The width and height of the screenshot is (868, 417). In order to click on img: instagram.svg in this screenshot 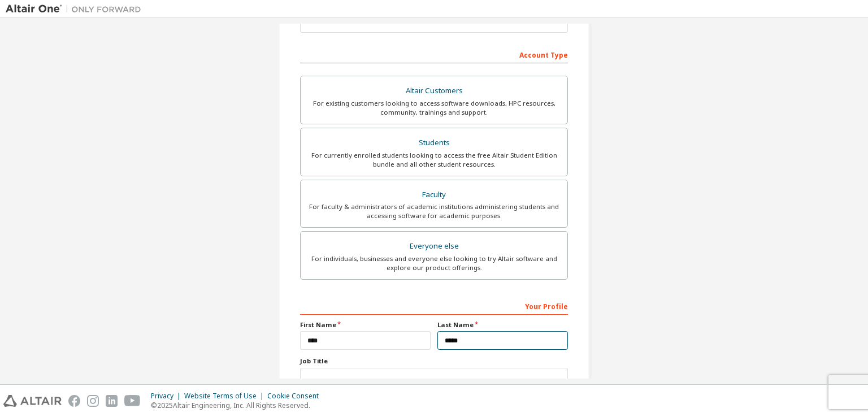, I will do `click(93, 401)`.